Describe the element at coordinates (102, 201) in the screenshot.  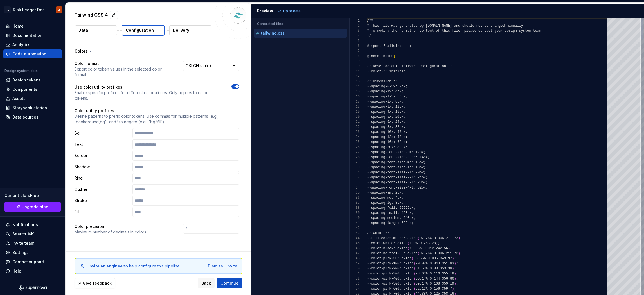
I see `p: Stroke` at that location.